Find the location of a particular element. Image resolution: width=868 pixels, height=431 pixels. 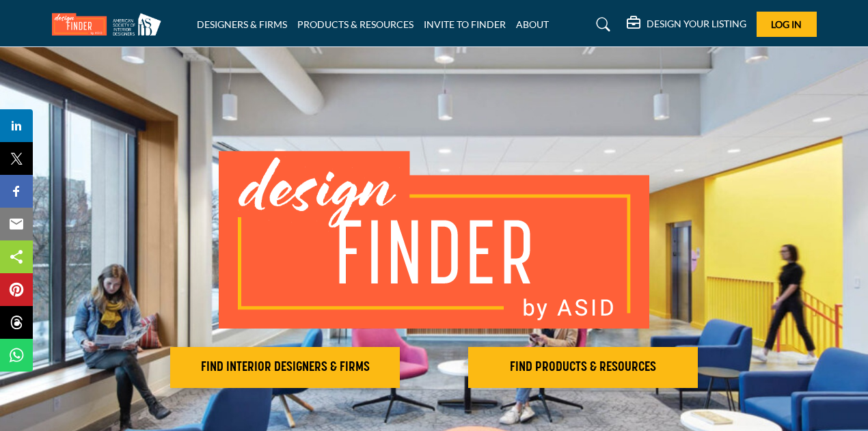

span: Log In is located at coordinates (786, 24).